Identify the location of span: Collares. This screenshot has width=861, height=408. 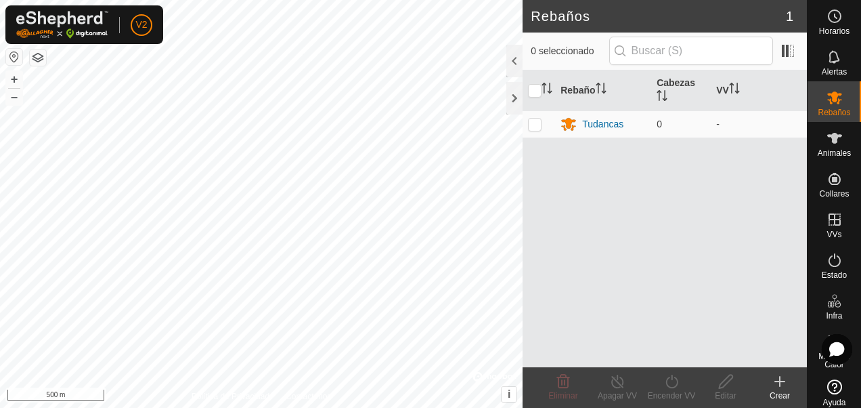
(834, 194).